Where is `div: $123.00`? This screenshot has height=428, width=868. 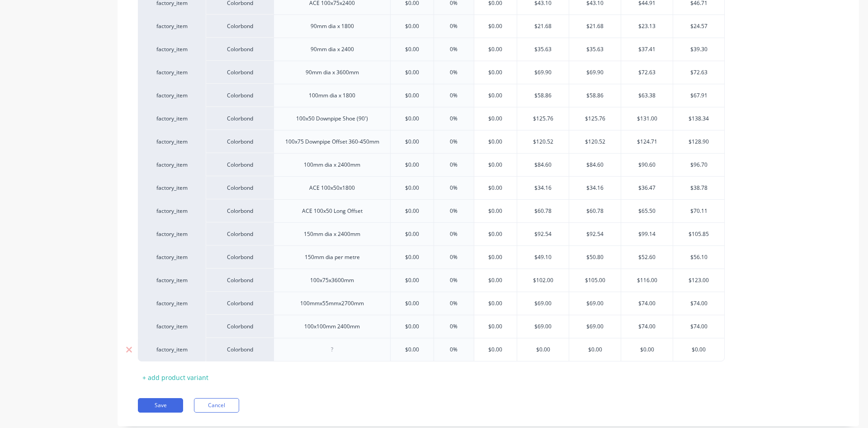 div: $123.00 is located at coordinates (699, 280).